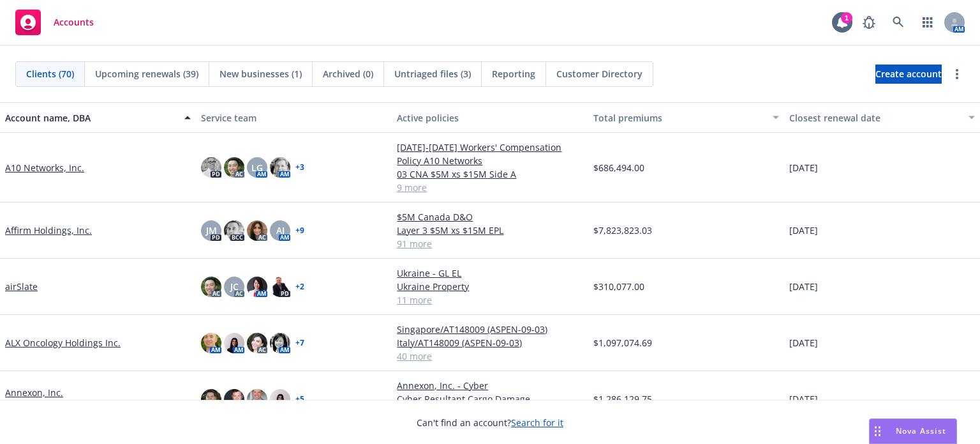 The width and height of the screenshot is (980, 444). Describe the element at coordinates (73, 22) in the screenshot. I see `span: Accounts` at that location.